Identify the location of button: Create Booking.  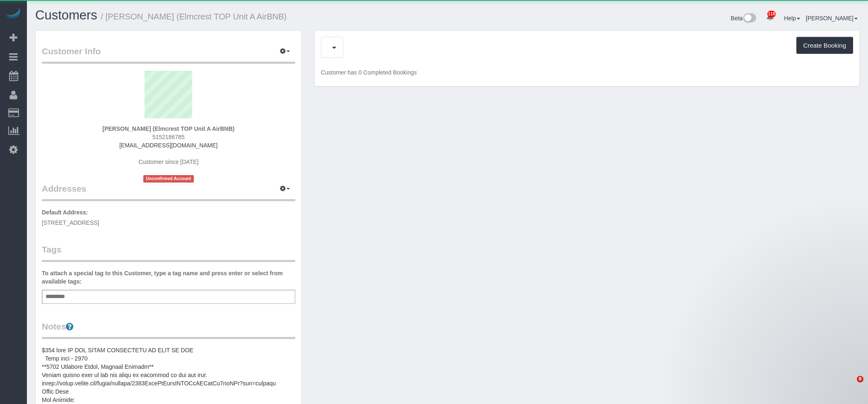
(825, 45).